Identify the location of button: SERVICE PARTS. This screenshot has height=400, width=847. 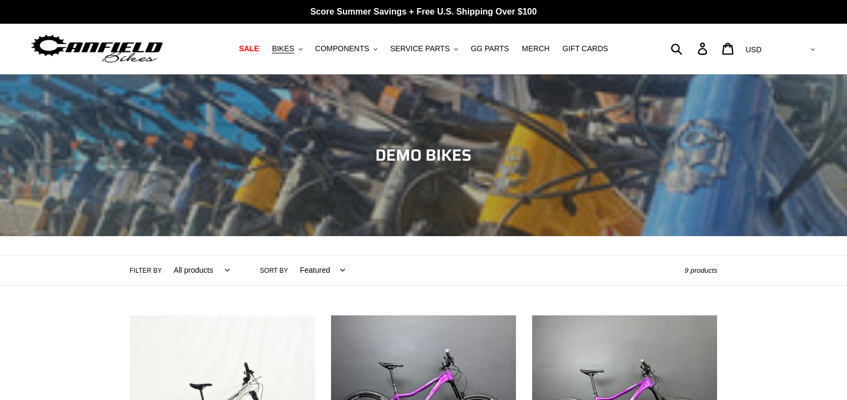
(424, 49).